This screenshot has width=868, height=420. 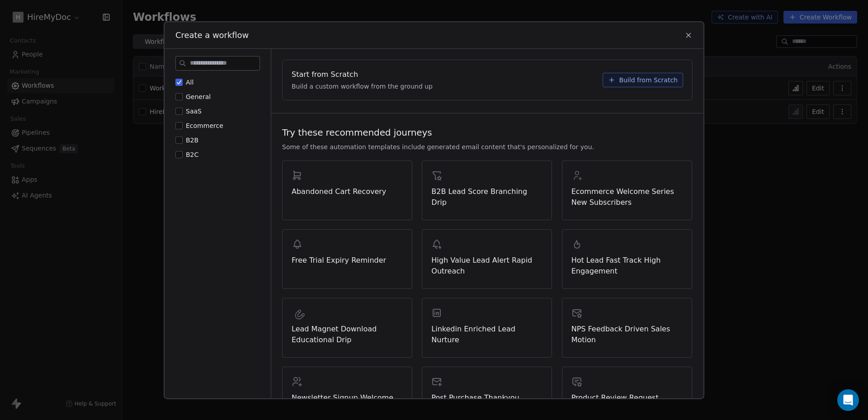 I want to click on div: Open Intercom Messenger, so click(x=848, y=400).